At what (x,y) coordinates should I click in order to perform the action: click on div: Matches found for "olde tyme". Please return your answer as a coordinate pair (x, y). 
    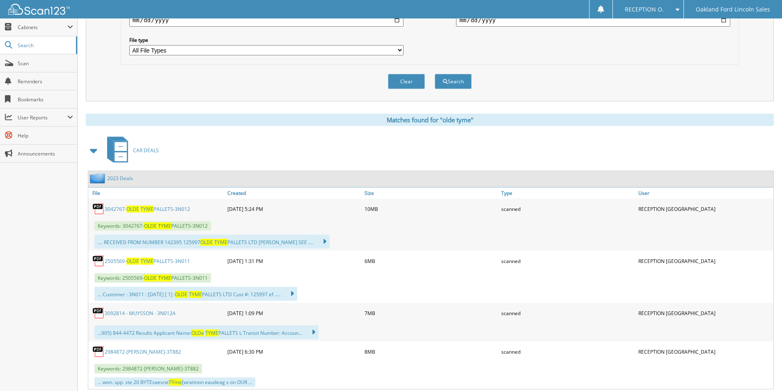
    Looking at the image, I should click on (430, 120).